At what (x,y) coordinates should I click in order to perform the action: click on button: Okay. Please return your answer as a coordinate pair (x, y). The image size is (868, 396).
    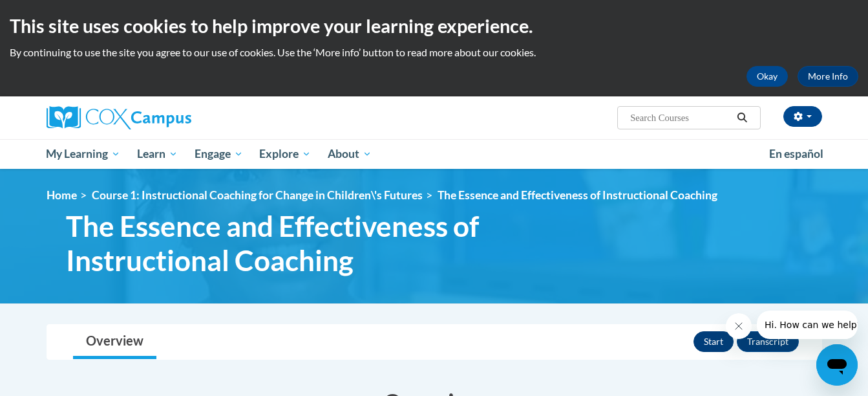
    Looking at the image, I should click on (767, 76).